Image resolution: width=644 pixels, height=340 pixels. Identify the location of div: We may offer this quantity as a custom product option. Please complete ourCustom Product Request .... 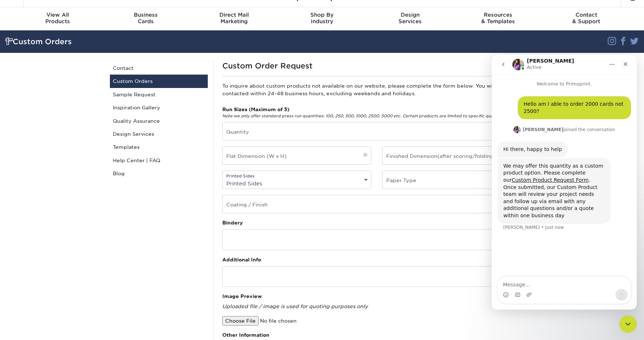
(62, 136).